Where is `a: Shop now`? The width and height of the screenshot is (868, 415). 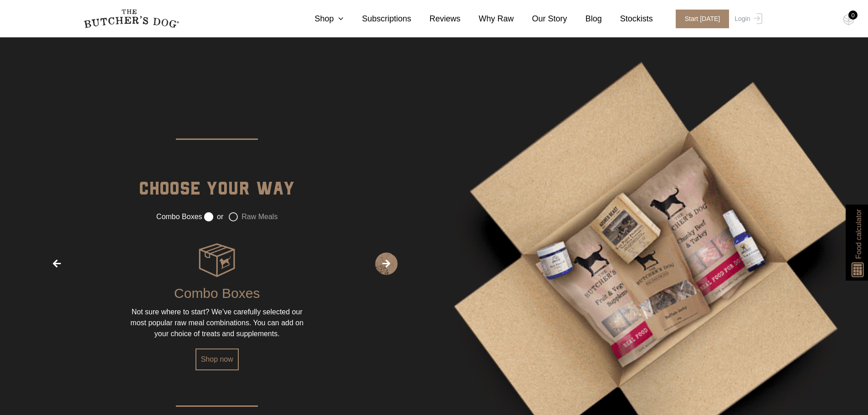 a: Shop now is located at coordinates (217, 359).